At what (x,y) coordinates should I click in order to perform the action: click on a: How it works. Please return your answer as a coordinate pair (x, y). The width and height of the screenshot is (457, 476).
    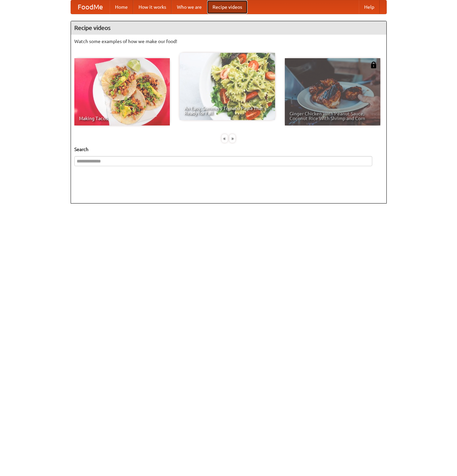
    Looking at the image, I should click on (152, 7).